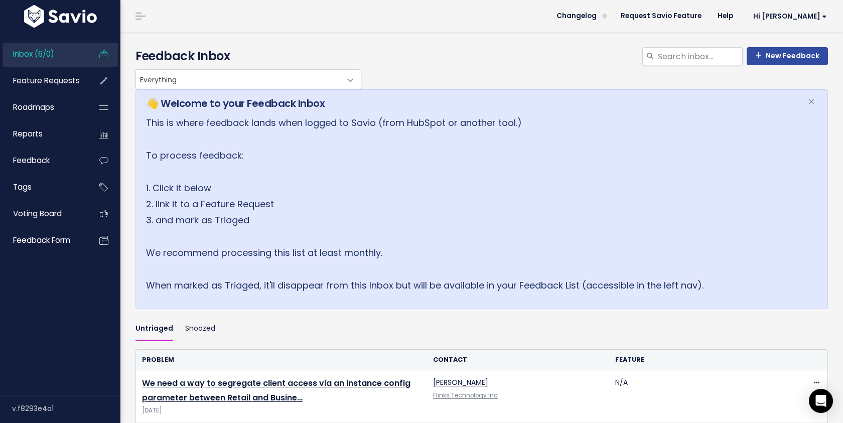 The width and height of the screenshot is (843, 423). What do you see at coordinates (471, 103) in the screenshot?
I see `h5: 👋 Welcome to your Feedback Inbox` at bounding box center [471, 103].